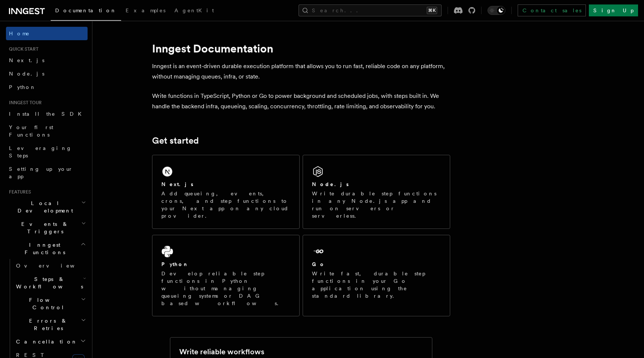 This screenshot has height=358, width=644. I want to click on span: AgentKit, so click(194, 10).